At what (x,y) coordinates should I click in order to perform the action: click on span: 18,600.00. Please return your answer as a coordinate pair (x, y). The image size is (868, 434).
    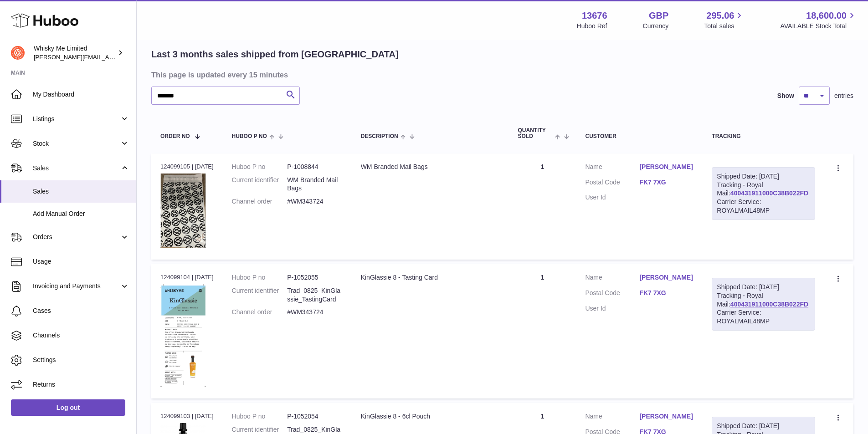
    Looking at the image, I should click on (826, 16).